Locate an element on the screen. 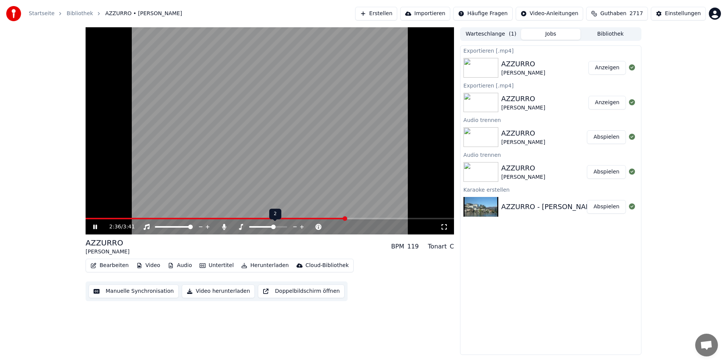 The height and width of the screenshot is (364, 727). button: Video is located at coordinates (148, 266).